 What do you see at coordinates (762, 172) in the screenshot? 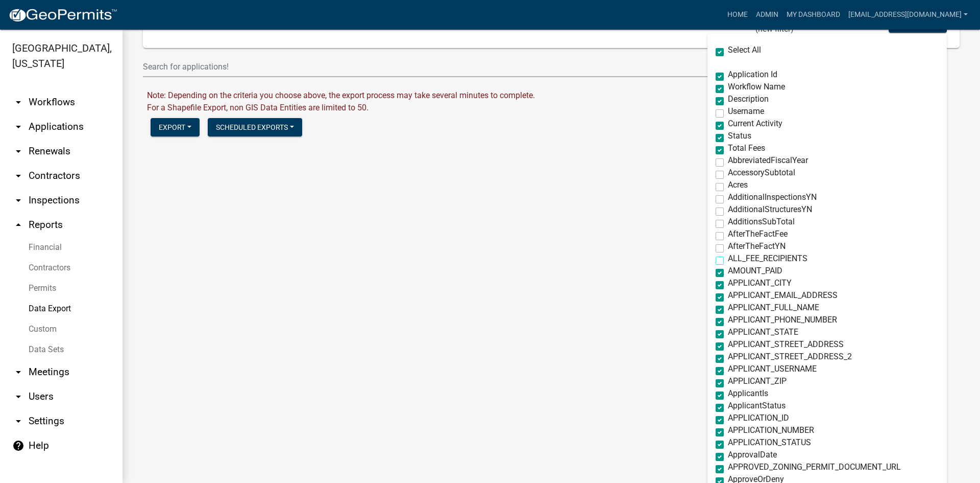
I see `span: AccessorySubtotal` at bounding box center [762, 172].